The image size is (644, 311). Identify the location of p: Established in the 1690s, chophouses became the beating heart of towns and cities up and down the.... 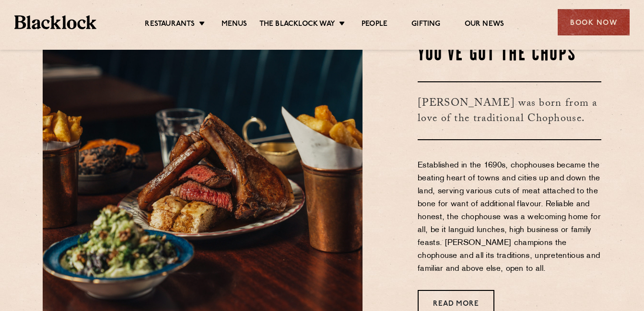
(509, 217).